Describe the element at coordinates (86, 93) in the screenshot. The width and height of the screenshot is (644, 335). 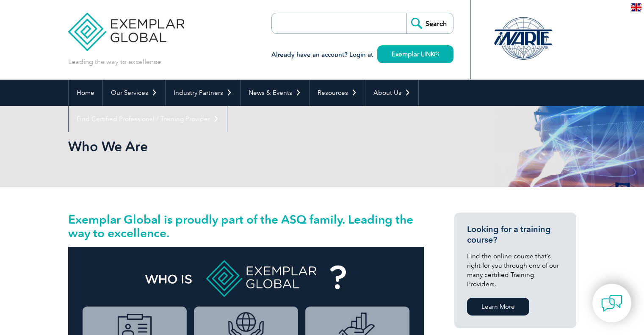
I see `a: Home` at that location.